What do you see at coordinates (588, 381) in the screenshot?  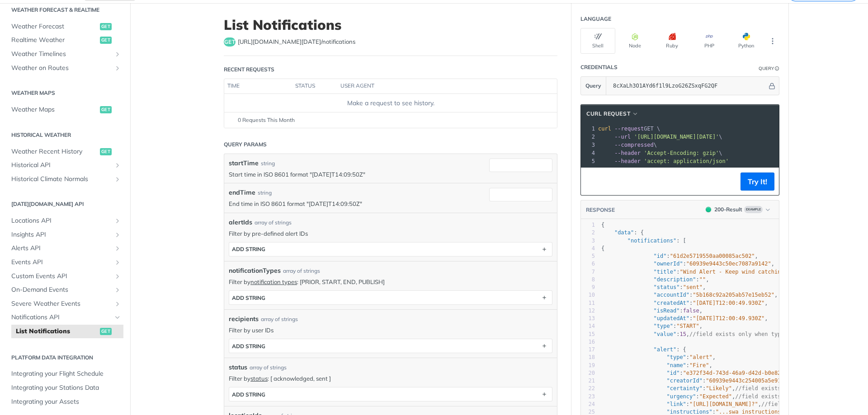 I see `div: 21` at bounding box center [588, 381].